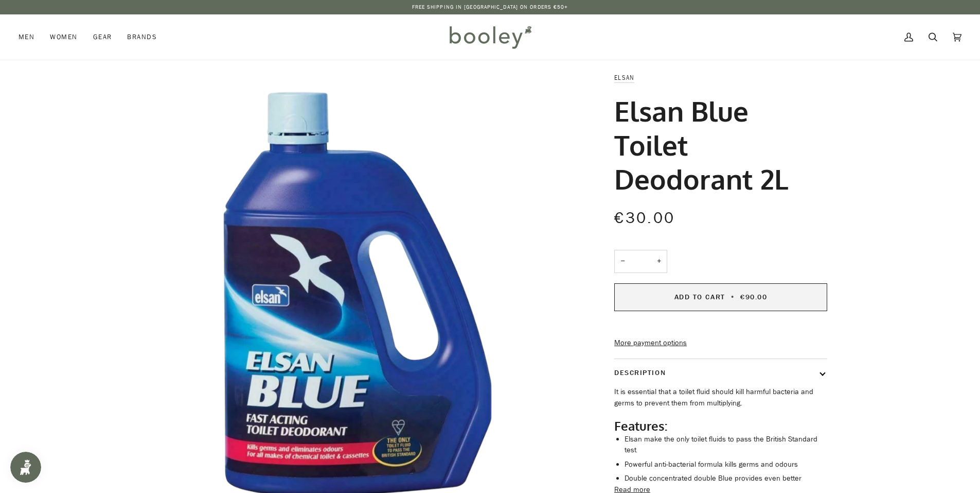  I want to click on li: Powerful anti-bacterial formula kills germs and odours, so click(725, 464).